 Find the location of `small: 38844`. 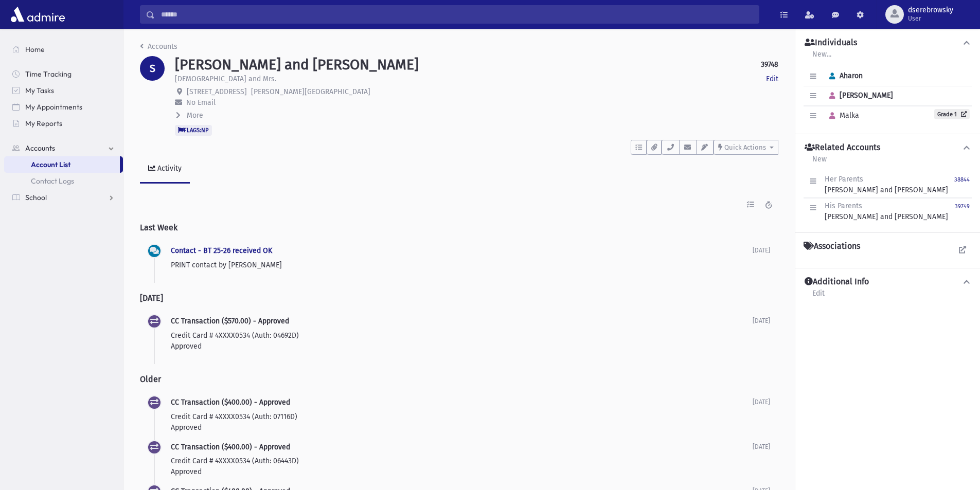

small: 38844 is located at coordinates (962, 179).